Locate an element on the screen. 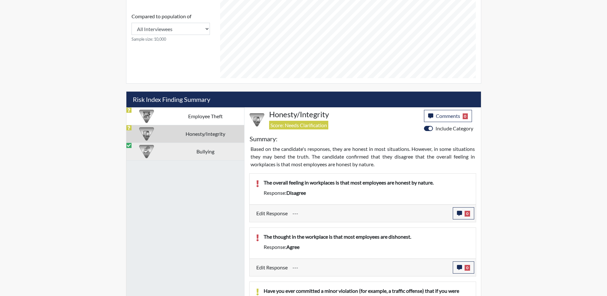 This screenshot has width=607, height=296. h5: Summary: is located at coordinates (263, 138).